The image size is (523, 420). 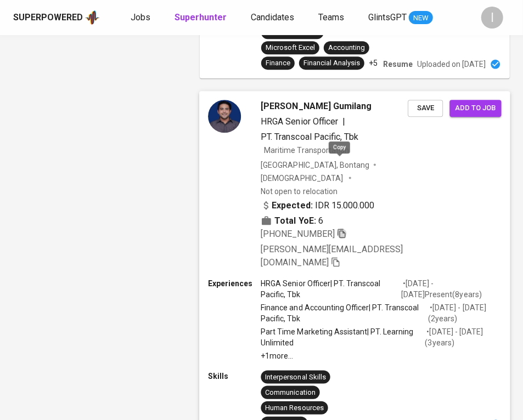 What do you see at coordinates (346, 48) in the screenshot?
I see `div: Accounting` at bounding box center [346, 48].